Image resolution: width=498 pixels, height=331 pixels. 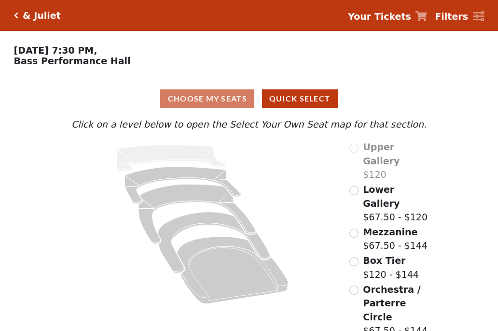 I want to click on label: $67.50 - $144, so click(x=395, y=238).